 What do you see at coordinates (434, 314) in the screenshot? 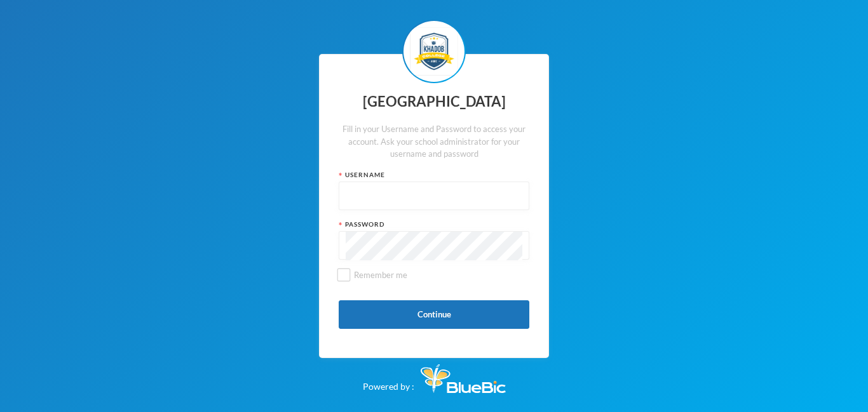
I see `button: Continue` at bounding box center [434, 314].